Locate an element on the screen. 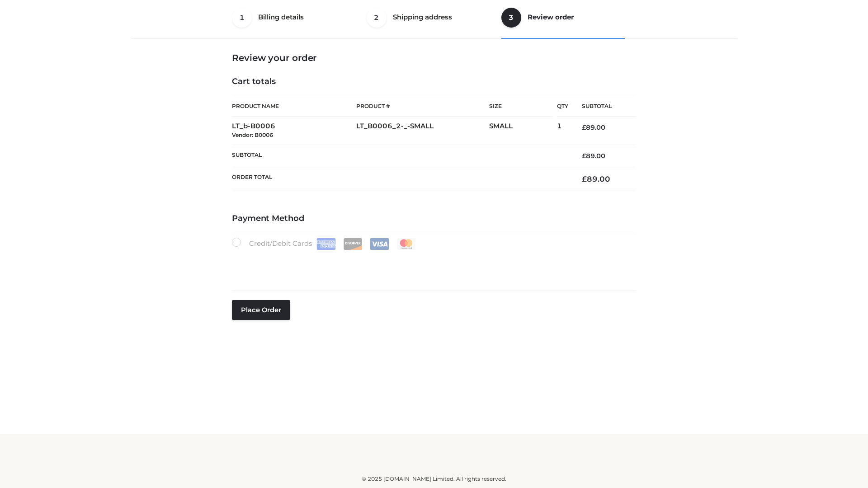  th: Qty is located at coordinates (562, 107).